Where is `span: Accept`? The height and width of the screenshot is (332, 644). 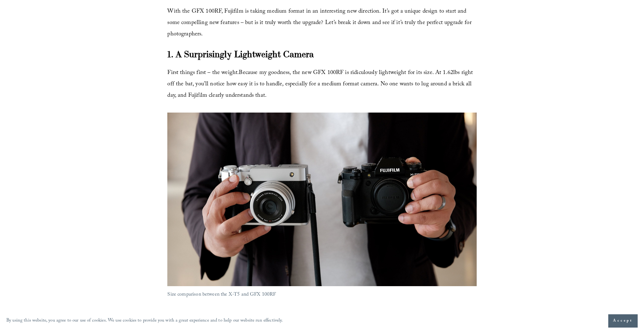
span: Accept is located at coordinates (622, 321).